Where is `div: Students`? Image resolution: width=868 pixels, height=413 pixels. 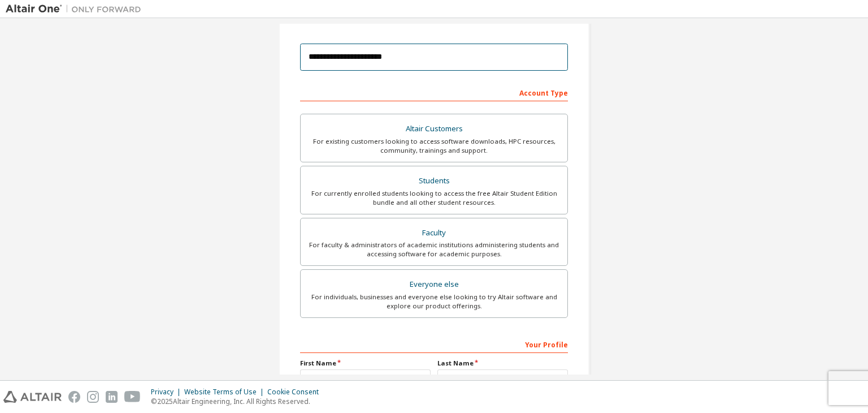
div: Students is located at coordinates (434, 181).